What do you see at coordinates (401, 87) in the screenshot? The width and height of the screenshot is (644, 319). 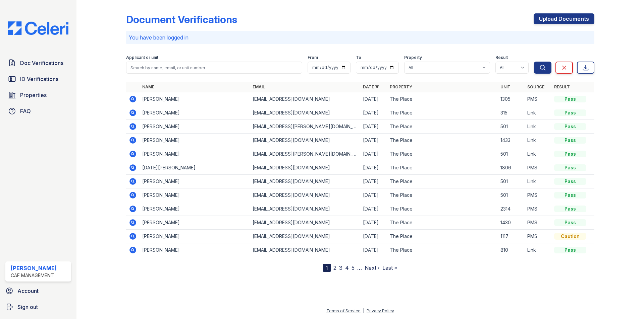 I see `a: Property` at bounding box center [401, 87].